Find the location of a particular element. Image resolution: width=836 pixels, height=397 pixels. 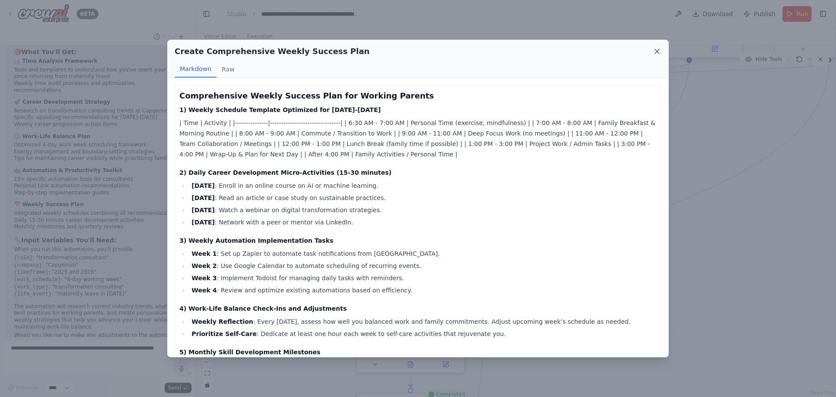

button: Raw is located at coordinates (228, 69).